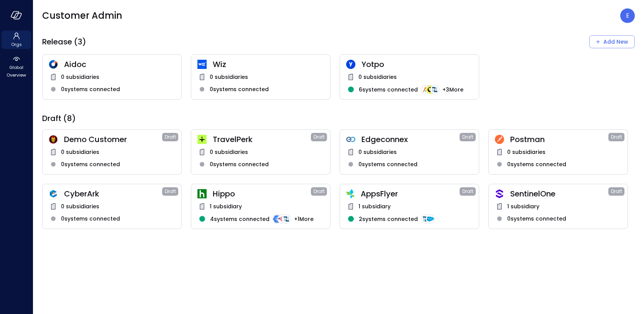 Image resolution: width=644 pixels, height=314 pixels. Describe the element at coordinates (388, 219) in the screenshot. I see `span: 2 systems connected` at that location.